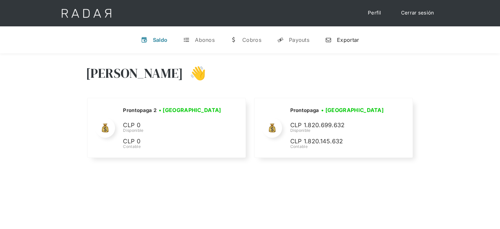 This screenshot has width=500, height=229. What do you see at coordinates (418, 13) in the screenshot?
I see `a: Cerrar sesión` at bounding box center [418, 13].